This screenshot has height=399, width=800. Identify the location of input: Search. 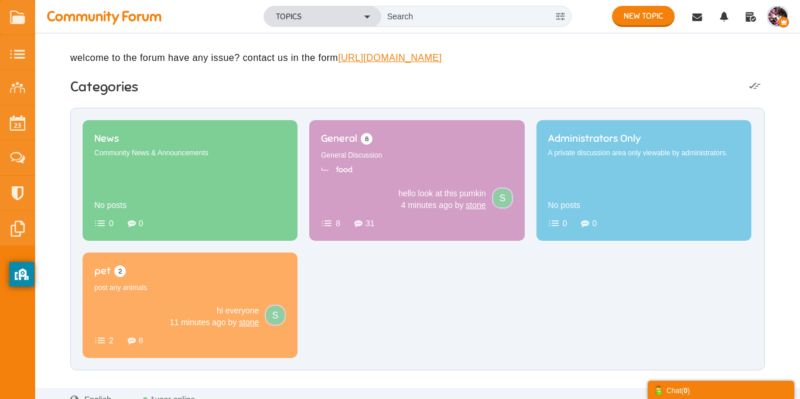
(465, 16).